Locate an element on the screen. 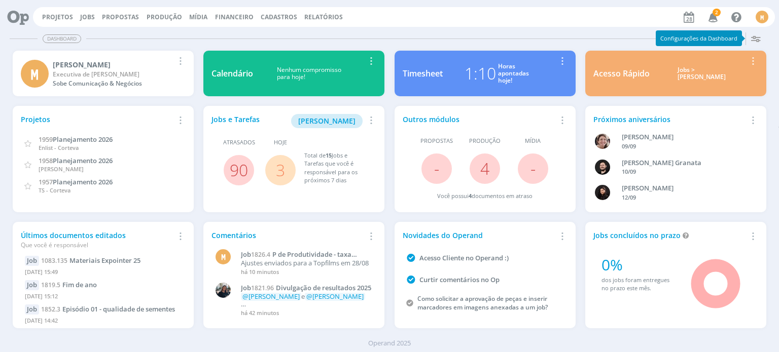 This screenshot has height=352, width=779. div: Executiva de Contas Jr is located at coordinates (113, 75).